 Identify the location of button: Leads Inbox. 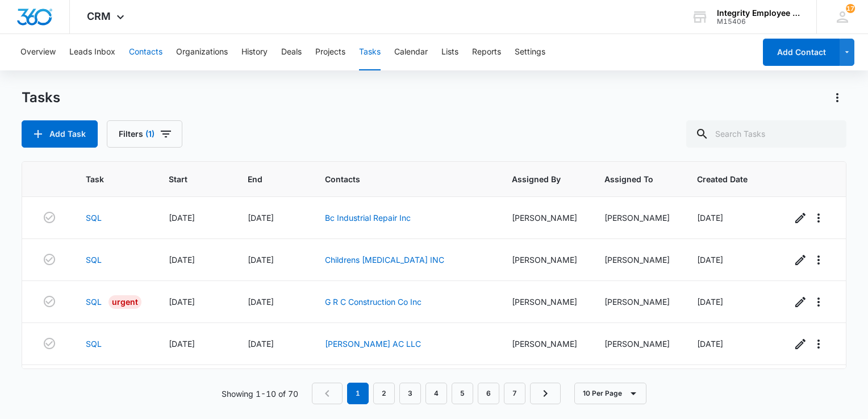
(92, 52).